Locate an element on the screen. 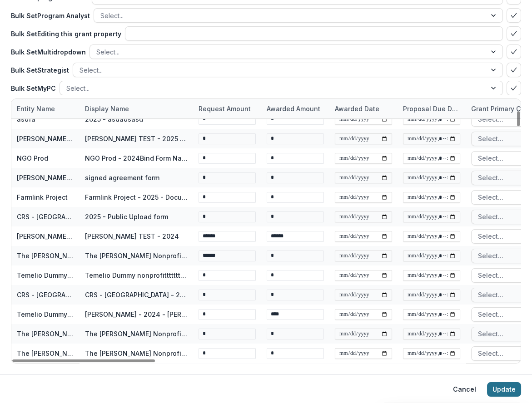  div: Proposal Due Date is located at coordinates (431, 109).